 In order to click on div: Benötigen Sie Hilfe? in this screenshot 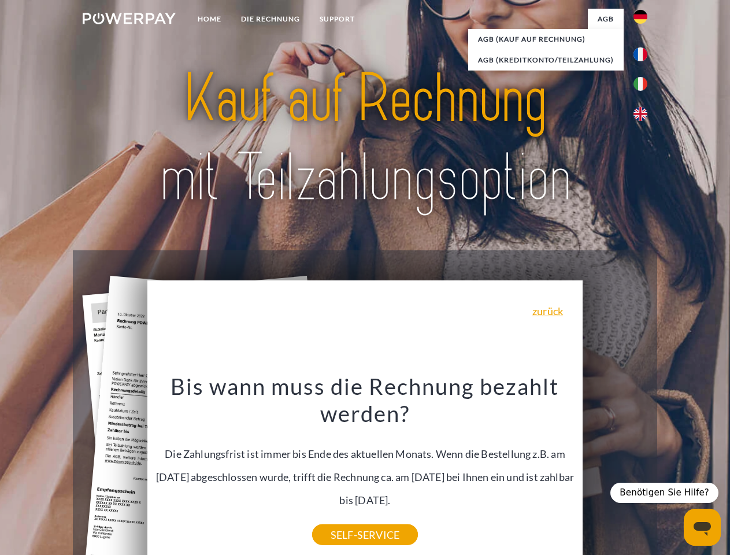, I will do `click(664, 493)`.